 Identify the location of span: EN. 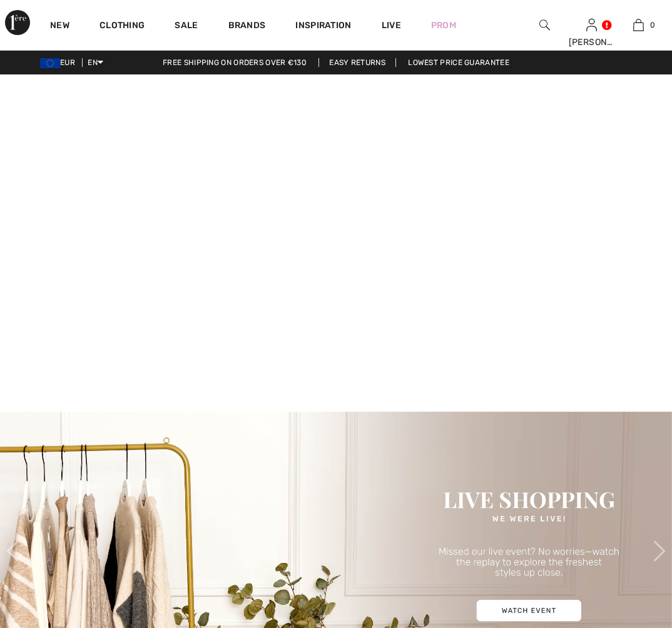
(95, 63).